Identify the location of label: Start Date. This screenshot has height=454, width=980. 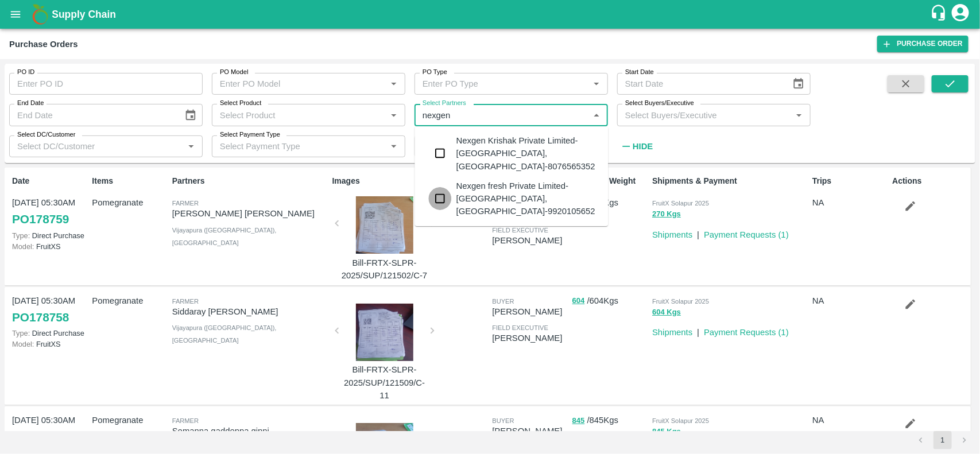
(640, 73).